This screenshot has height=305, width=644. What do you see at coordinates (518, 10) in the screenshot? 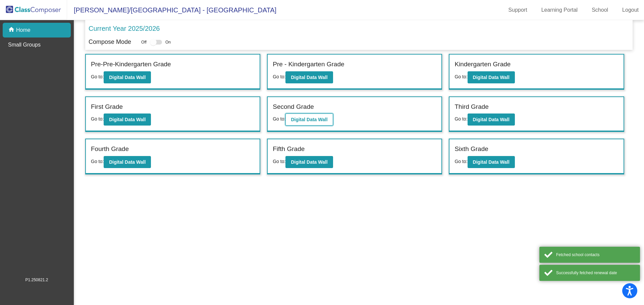
I see `a: Support` at bounding box center [518, 10].